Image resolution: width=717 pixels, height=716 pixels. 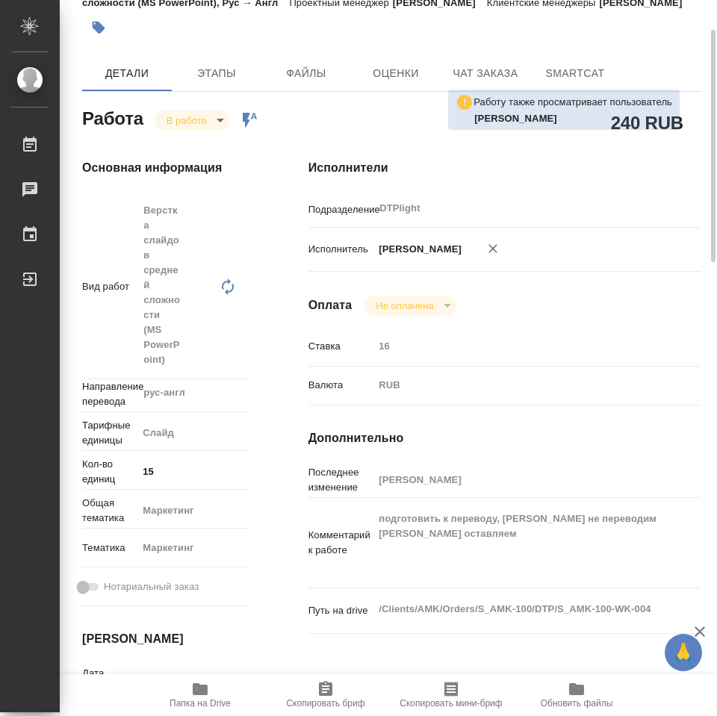 I want to click on h4: Исполнители, so click(x=504, y=168).